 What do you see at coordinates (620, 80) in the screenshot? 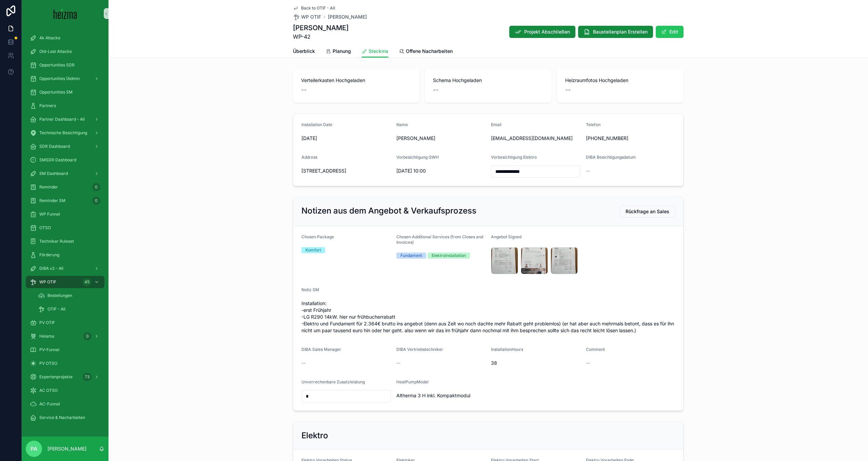
I see `span: Heizraumfotos Hochgeladen` at bounding box center [620, 80].